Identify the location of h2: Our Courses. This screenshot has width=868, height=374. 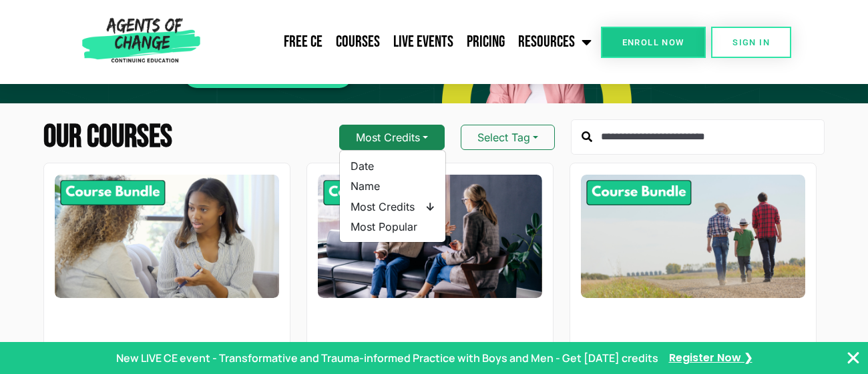
(107, 138).